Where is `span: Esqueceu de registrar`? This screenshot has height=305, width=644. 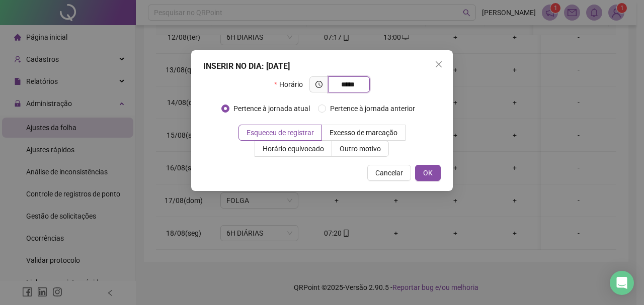 span: Esqueceu de registrar is located at coordinates (280, 133).